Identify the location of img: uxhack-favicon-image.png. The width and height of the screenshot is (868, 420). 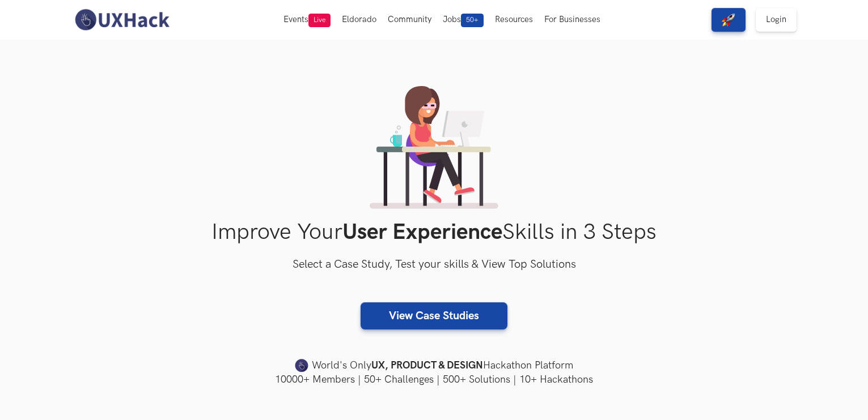
(302, 366).